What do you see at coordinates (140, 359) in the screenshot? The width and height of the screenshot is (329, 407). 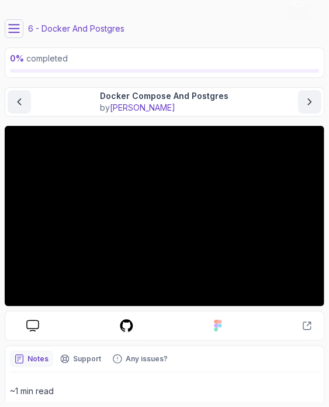 I see `button: Feedback button` at bounding box center [140, 359].